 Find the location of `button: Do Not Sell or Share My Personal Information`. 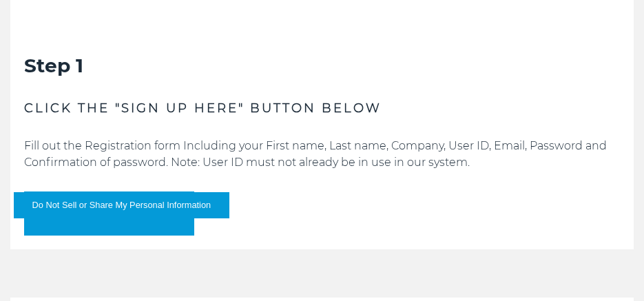

button: Do Not Sell or Share My Personal Information is located at coordinates (121, 206).